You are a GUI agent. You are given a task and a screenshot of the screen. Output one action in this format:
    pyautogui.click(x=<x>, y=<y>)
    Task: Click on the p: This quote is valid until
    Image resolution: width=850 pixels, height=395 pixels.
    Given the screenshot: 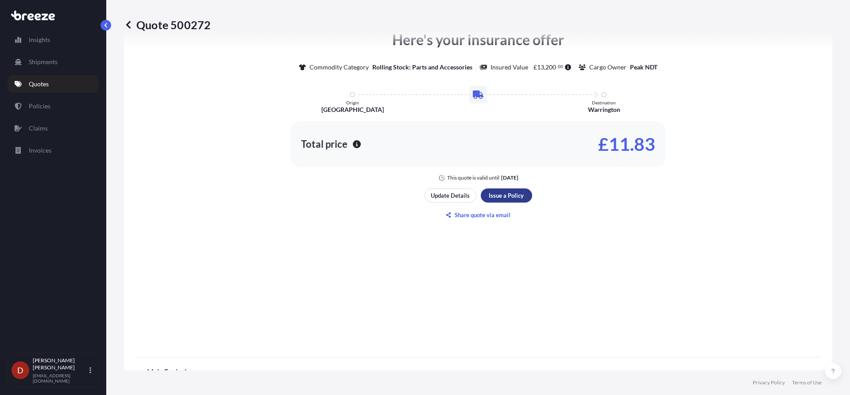 What is the action you would take?
    pyautogui.click(x=473, y=178)
    